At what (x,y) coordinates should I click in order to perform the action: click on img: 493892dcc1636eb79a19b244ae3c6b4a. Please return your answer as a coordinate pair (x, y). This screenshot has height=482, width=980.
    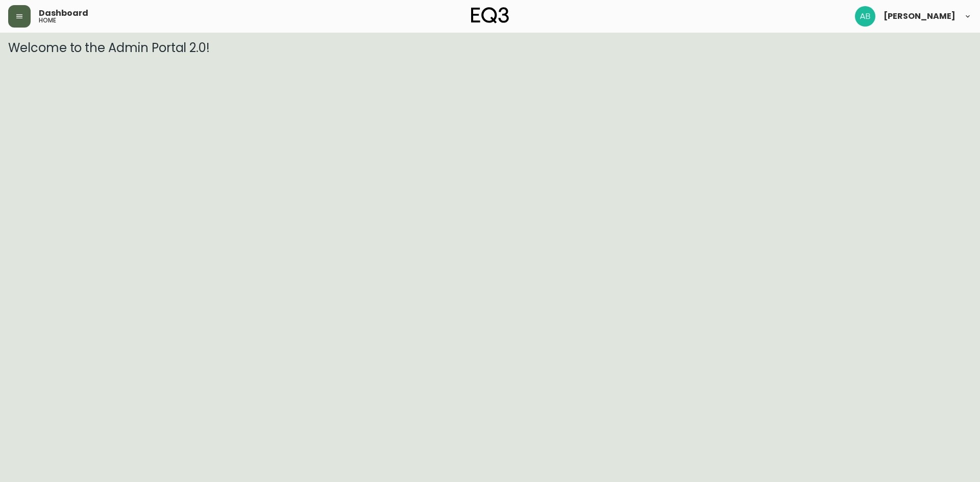
    Looking at the image, I should click on (865, 16).